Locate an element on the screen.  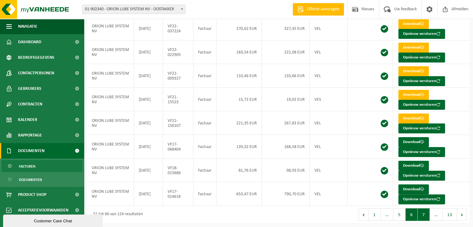
span: Rapportage is located at coordinates (30, 135).